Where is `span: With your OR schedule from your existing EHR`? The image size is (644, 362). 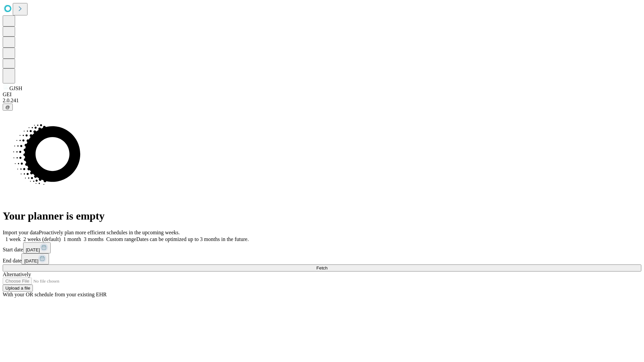 span: With your OR schedule from your existing EHR is located at coordinates (55, 294).